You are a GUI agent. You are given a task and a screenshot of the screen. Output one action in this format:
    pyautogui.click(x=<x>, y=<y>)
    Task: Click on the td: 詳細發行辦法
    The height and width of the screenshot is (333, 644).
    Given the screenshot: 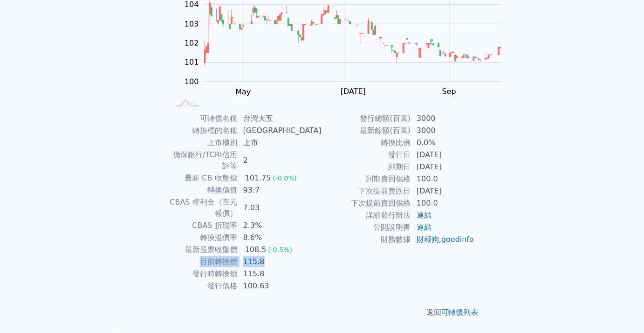 What is the action you would take?
    pyautogui.click(x=366, y=215)
    